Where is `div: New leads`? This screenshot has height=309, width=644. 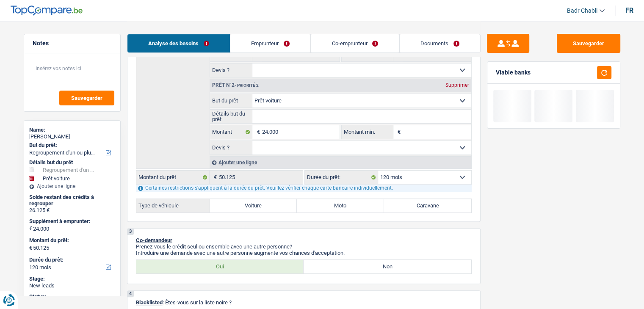 div: New leads is located at coordinates (72, 285).